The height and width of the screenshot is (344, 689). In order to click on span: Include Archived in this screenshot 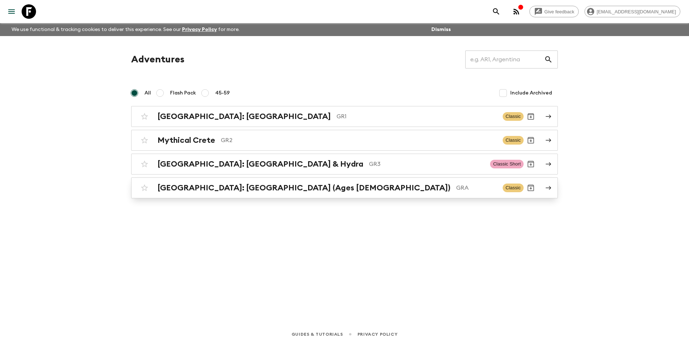, I will do `click(531, 93)`.